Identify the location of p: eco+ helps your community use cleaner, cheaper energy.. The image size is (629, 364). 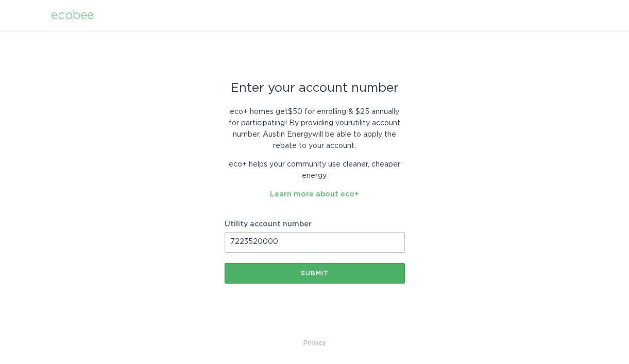
(315, 170).